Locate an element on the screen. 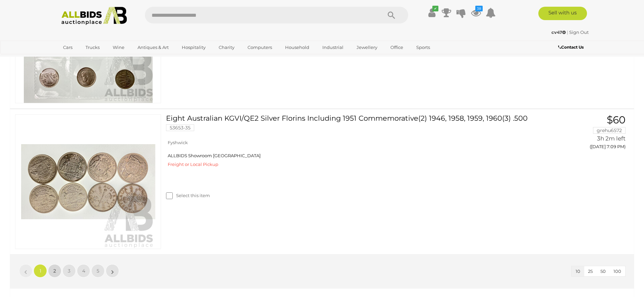  a: Wine is located at coordinates (119, 47).